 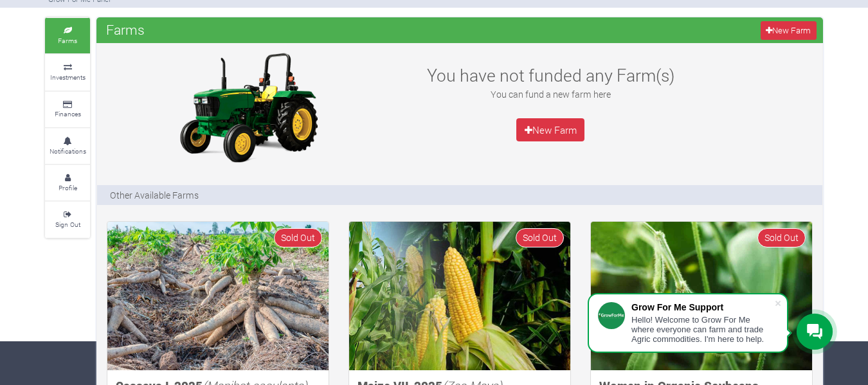 I want to click on p: You can fund a new farm here, so click(x=550, y=94).